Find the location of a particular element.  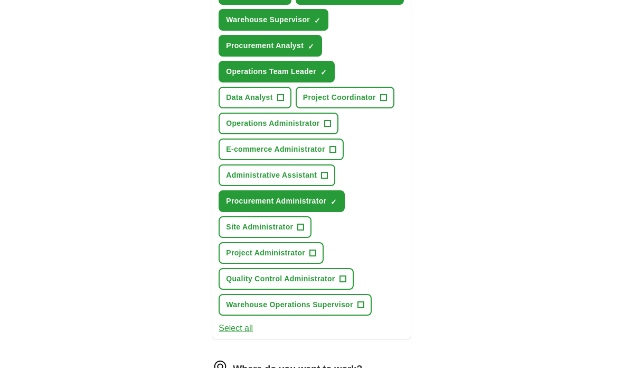

button: Warehouse Supervisor✓ is located at coordinates (274, 20).